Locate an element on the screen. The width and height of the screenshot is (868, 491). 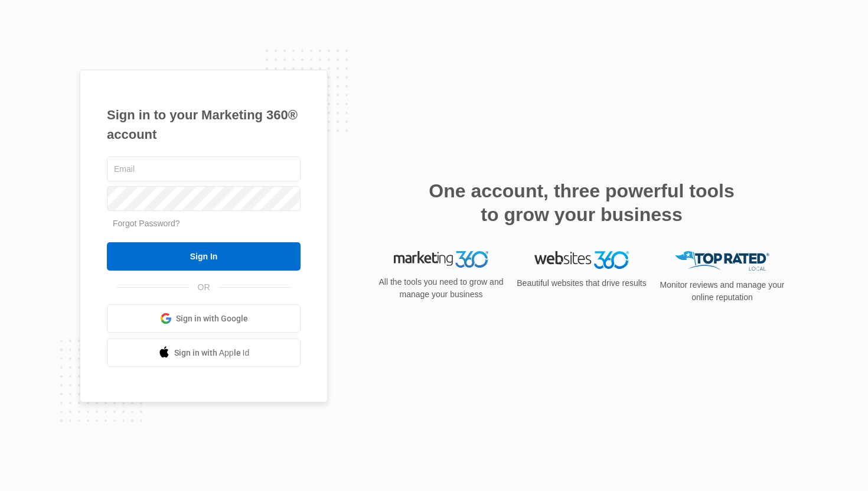
a: Sign in with Apple Id is located at coordinates (204, 353).